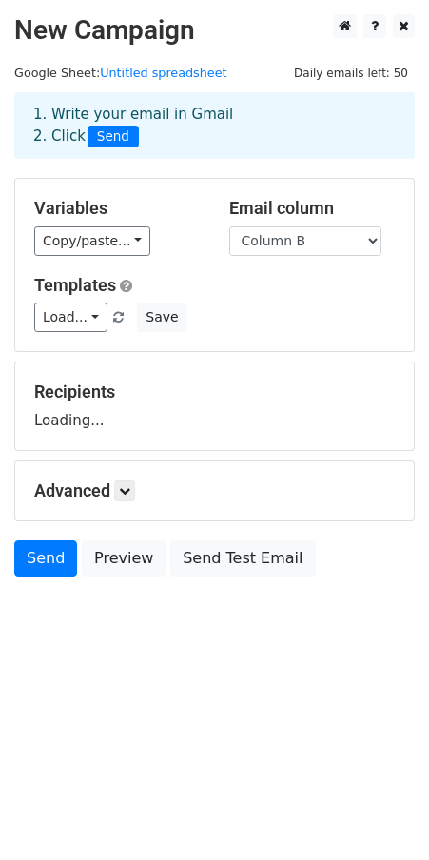  Describe the element at coordinates (312, 208) in the screenshot. I see `h5: Email column` at that location.